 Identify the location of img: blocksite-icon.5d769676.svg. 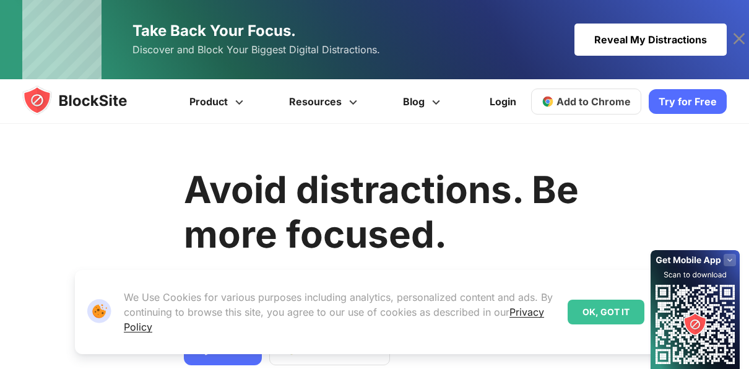
(87, 100).